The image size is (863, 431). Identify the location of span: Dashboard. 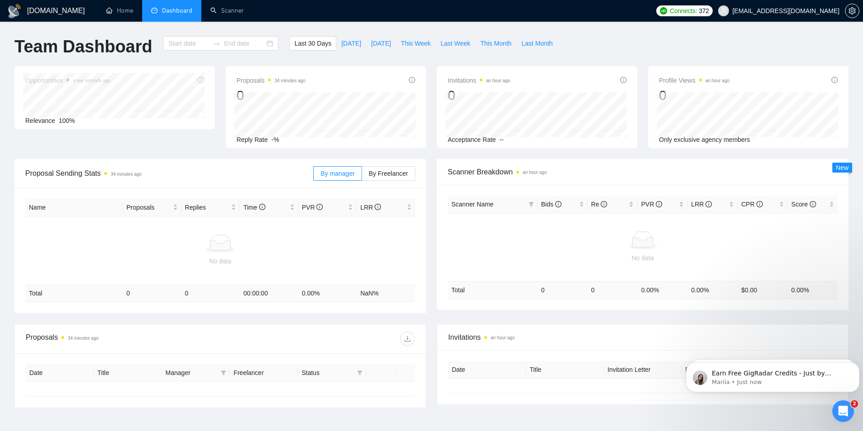
(177, 10).